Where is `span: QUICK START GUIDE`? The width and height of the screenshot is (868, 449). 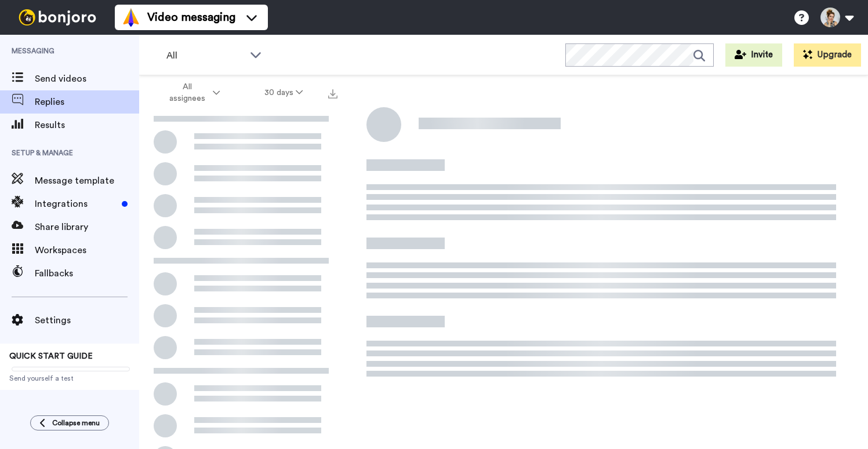
span: QUICK START GUIDE is located at coordinates (51, 356).